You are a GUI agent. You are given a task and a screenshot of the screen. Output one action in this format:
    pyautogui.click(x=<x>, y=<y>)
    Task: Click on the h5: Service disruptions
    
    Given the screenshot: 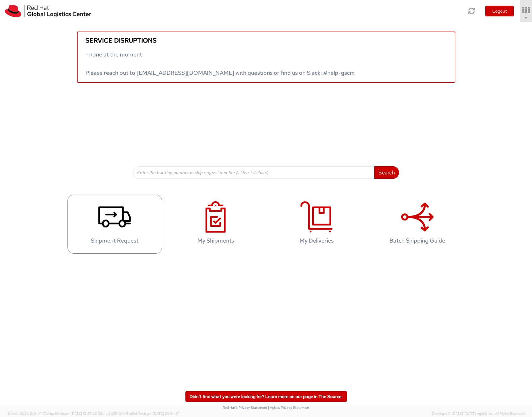 What is the action you would take?
    pyautogui.click(x=266, y=40)
    